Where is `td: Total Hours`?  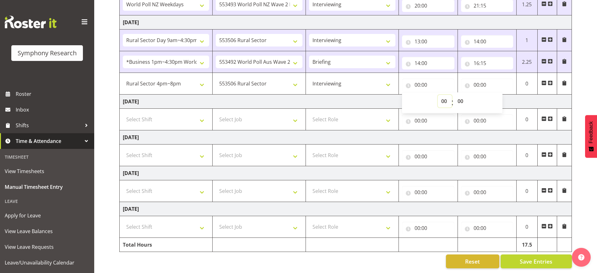
td: Total Hours is located at coordinates (166, 245).